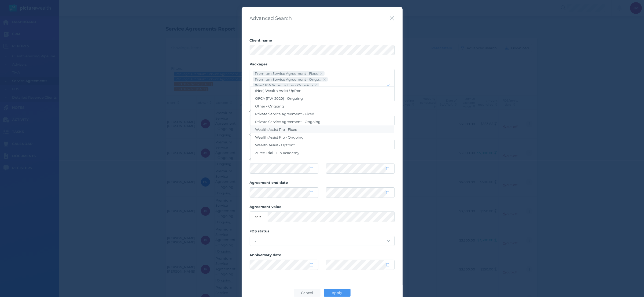  I want to click on div: Premium Service Agreement - Fixed, so click(287, 73).